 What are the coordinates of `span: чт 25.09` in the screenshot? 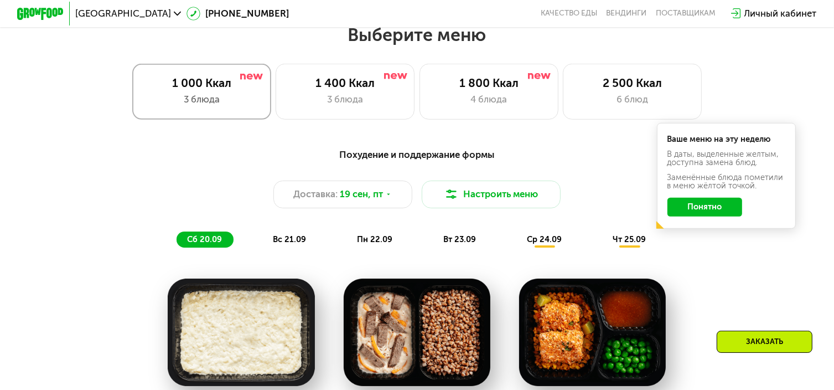 It's located at (629, 239).